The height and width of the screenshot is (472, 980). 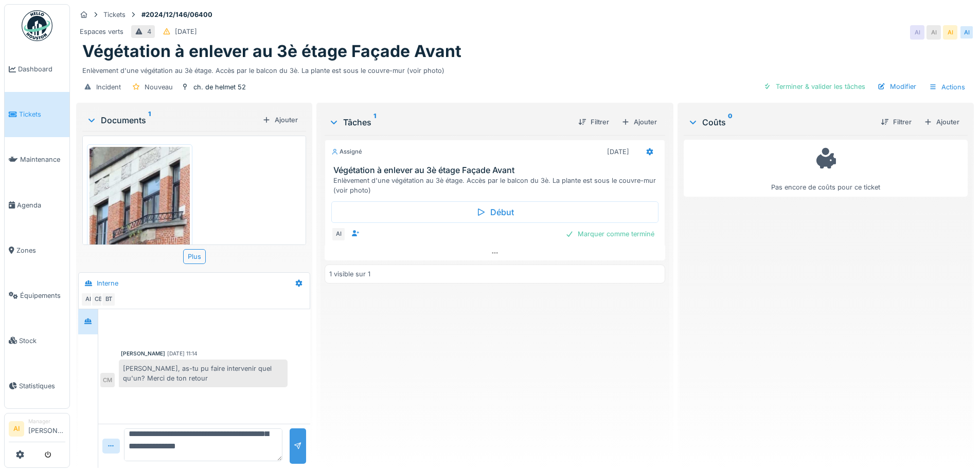 I want to click on div: Modifier, so click(x=896, y=86).